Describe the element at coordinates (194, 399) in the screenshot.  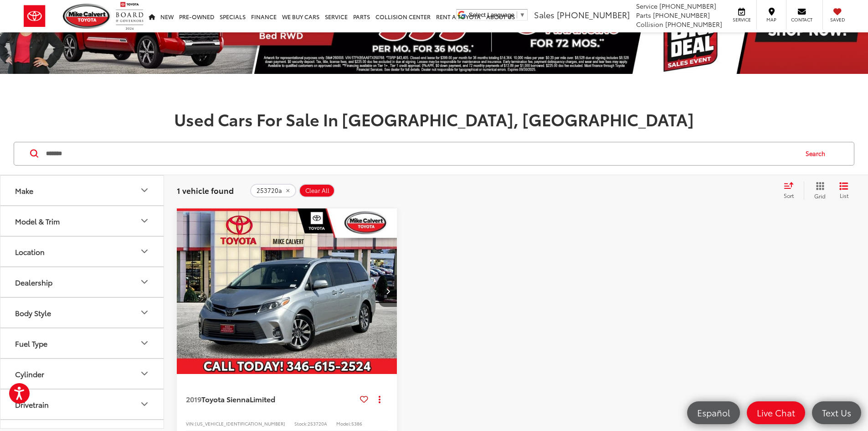
I see `span: 2019` at that location.